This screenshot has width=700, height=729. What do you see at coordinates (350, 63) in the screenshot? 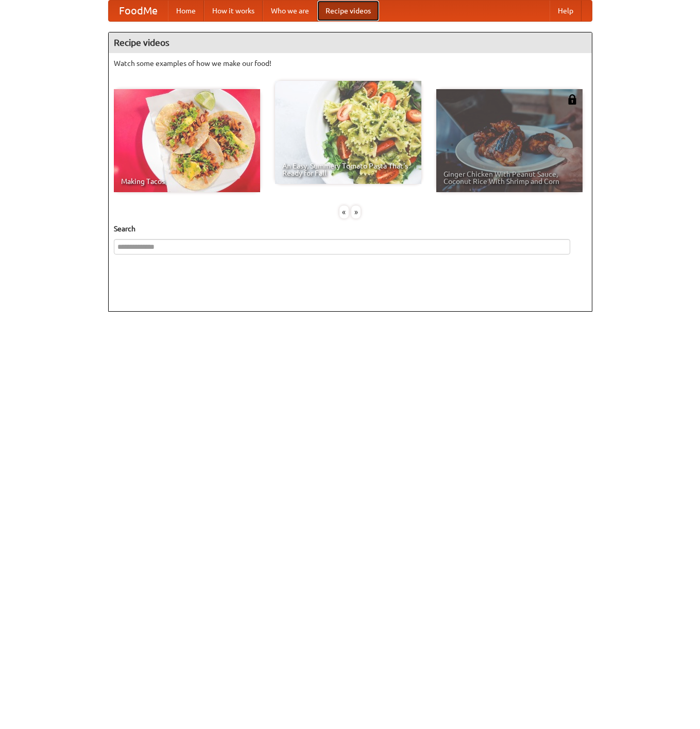
I see `p: Watch some examples of how we make our food!` at bounding box center [350, 63].